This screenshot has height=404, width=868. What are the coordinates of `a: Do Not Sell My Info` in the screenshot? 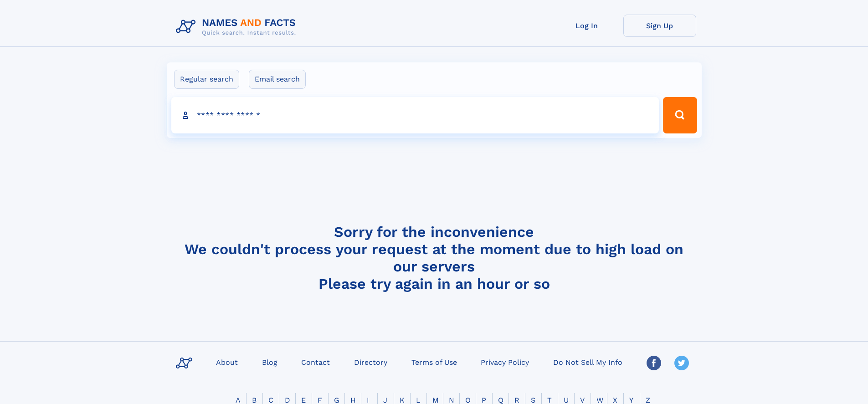 It's located at (588, 361).